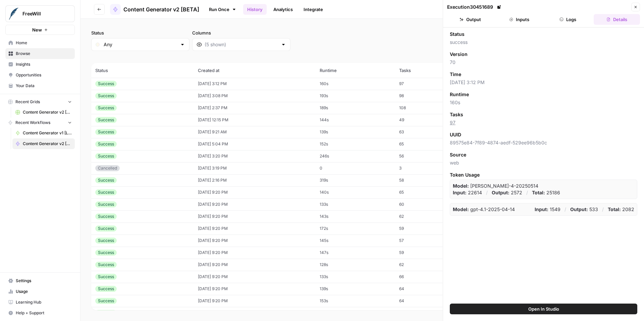 Image resolution: width=644 pixels, height=321 pixels. What do you see at coordinates (140, 44) in the screenshot?
I see `input: Any` at bounding box center [140, 44].